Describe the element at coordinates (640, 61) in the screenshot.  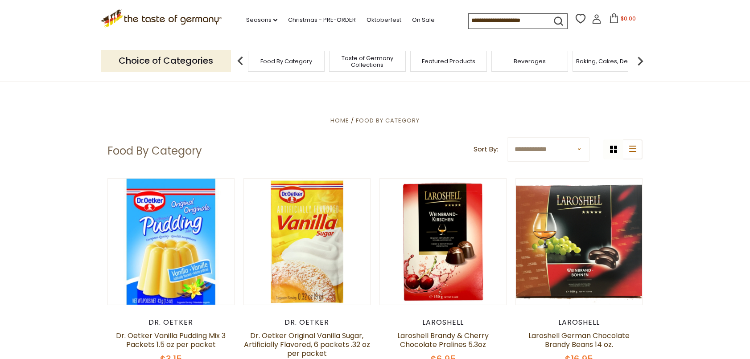
I see `img: next arrow` at that location.